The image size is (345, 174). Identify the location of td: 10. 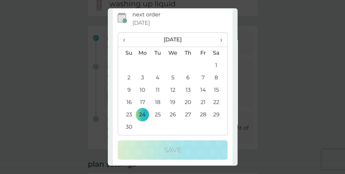
(143, 90).